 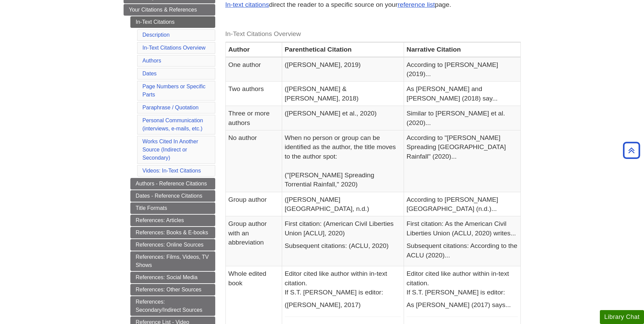 What do you see at coordinates (150, 73) in the screenshot?
I see `a: Dates` at bounding box center [150, 73].